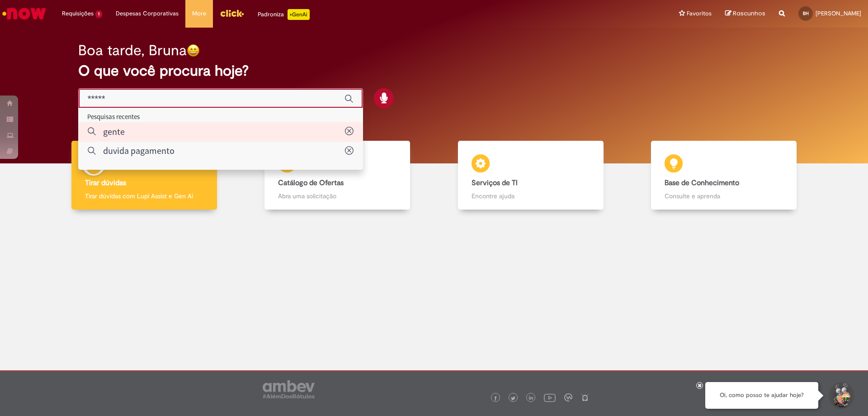  Describe the element at coordinates (494, 183) in the screenshot. I see `b: Serviços de TI` at that location.